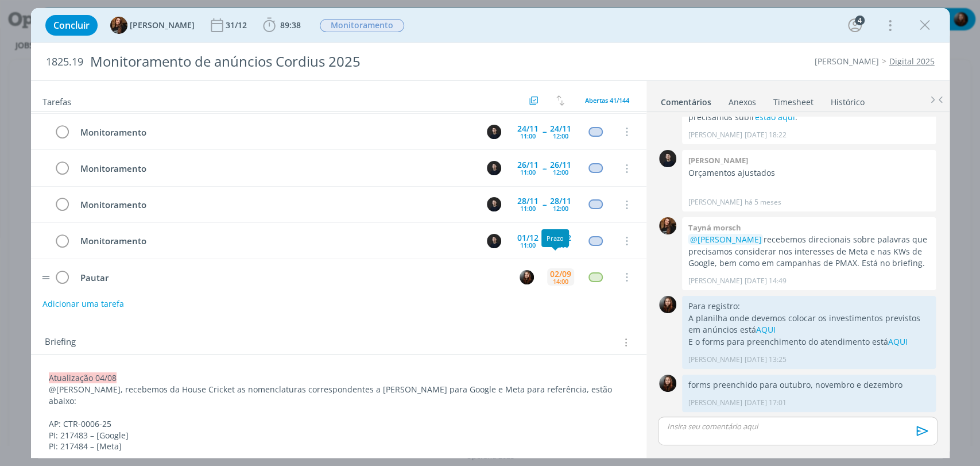 Image resolution: width=980 pixels, height=466 pixels. What do you see at coordinates (560, 281) in the screenshot?
I see `div: 14:00` at bounding box center [560, 281].